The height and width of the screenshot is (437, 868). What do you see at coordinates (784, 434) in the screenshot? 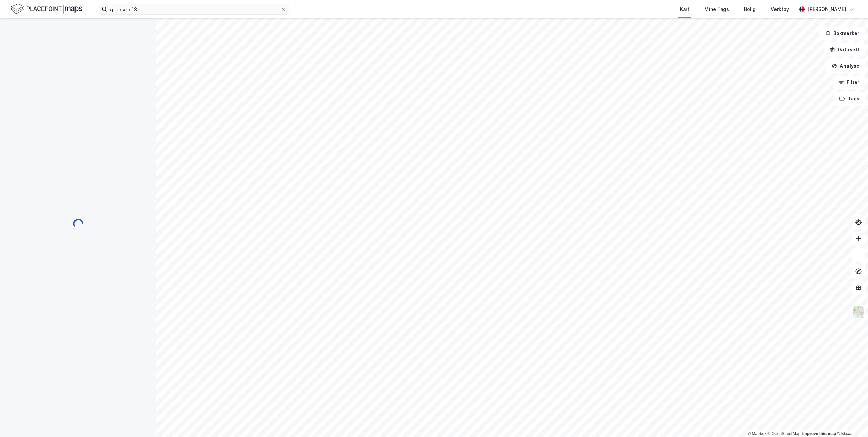
I see `a: OpenStreetMap` at bounding box center [784, 434].